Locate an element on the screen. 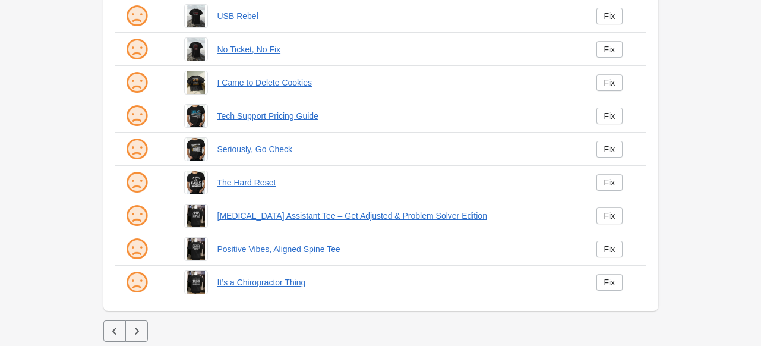 This screenshot has width=761, height=346. a: It’s a Chiropractor Thing is located at coordinates (397, 282).